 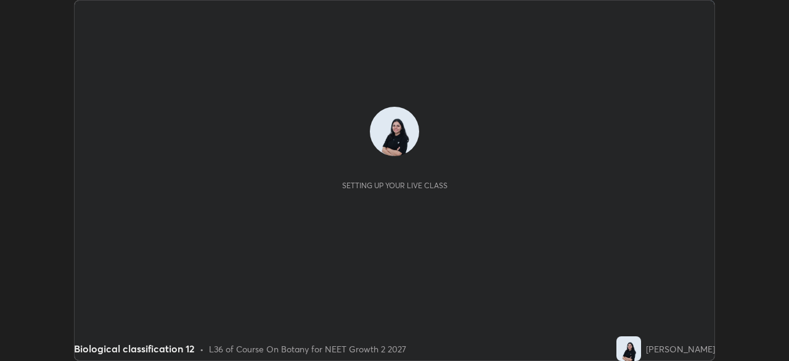 I want to click on div: L36 of Course On Botany for NEET Growth 2 2027, so click(x=308, y=348).